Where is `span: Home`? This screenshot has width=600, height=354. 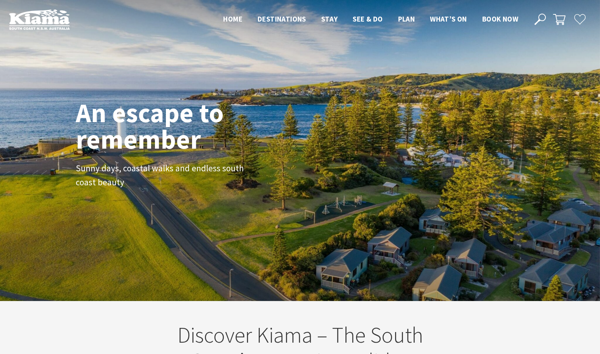
span: Home is located at coordinates (233, 19).